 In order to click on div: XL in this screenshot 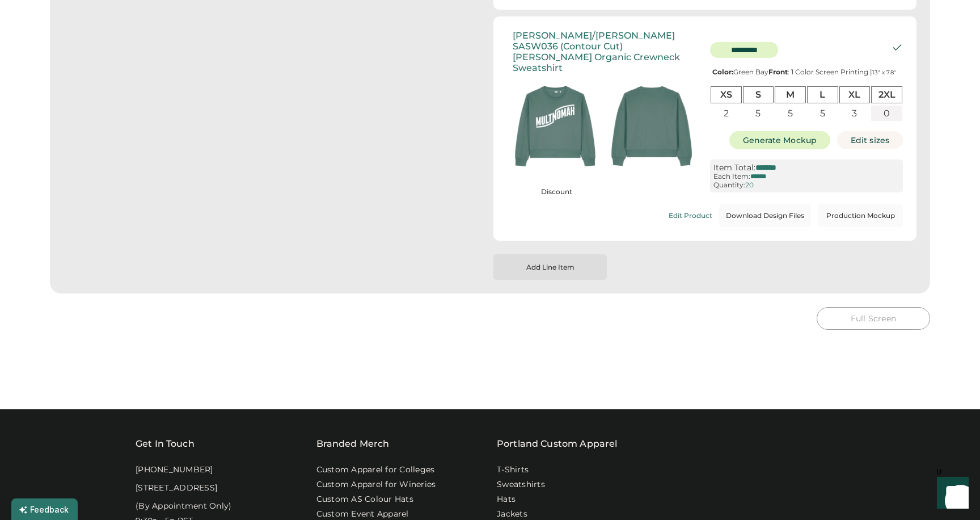, I will do `click(855, 94)`.